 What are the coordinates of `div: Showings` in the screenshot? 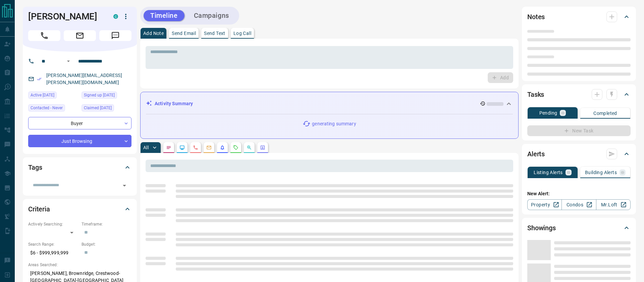 It's located at (579, 228).